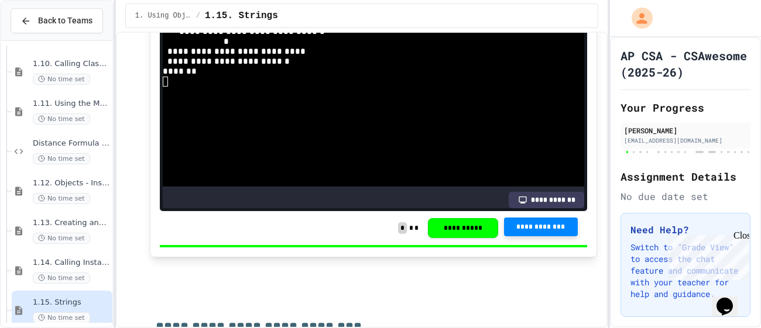 Image resolution: width=761 pixels, height=328 pixels. I want to click on span: Back to Teams, so click(65, 20).